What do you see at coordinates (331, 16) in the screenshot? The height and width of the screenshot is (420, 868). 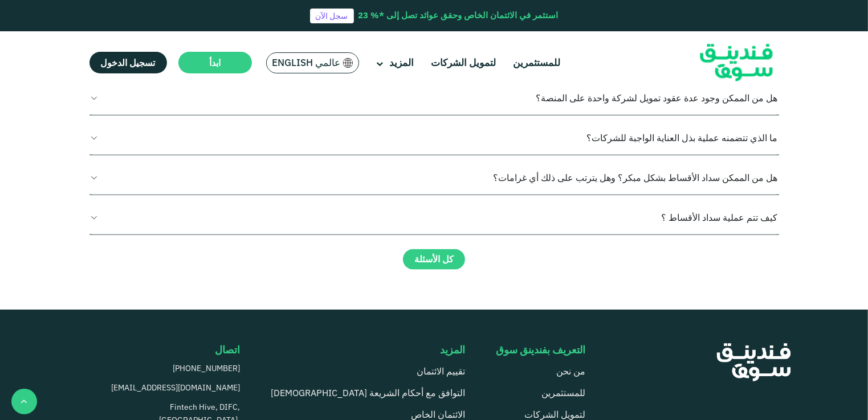 I see `a: سجل الآن` at bounding box center [331, 16].